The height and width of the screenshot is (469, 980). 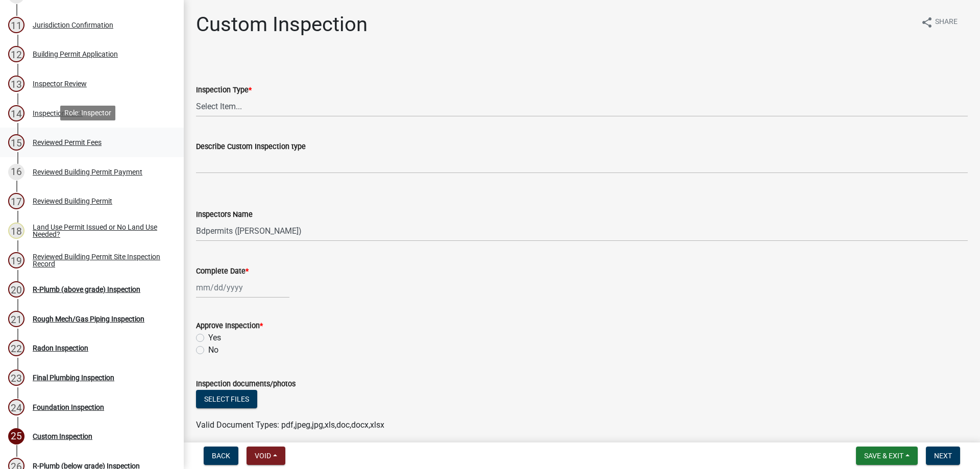 I want to click on div: Foundation Inspection, so click(x=69, y=408).